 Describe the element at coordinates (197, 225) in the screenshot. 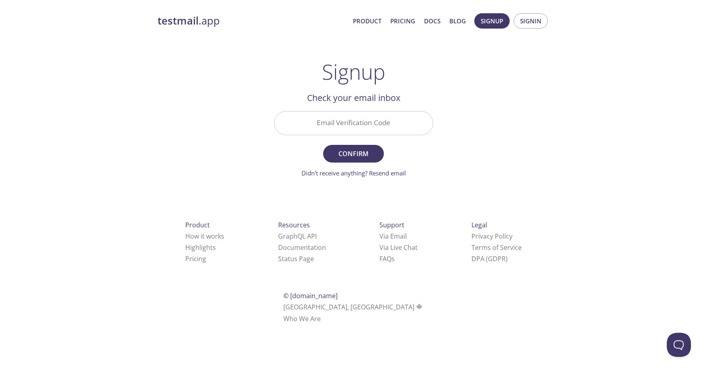

I see `span: Product` at that location.